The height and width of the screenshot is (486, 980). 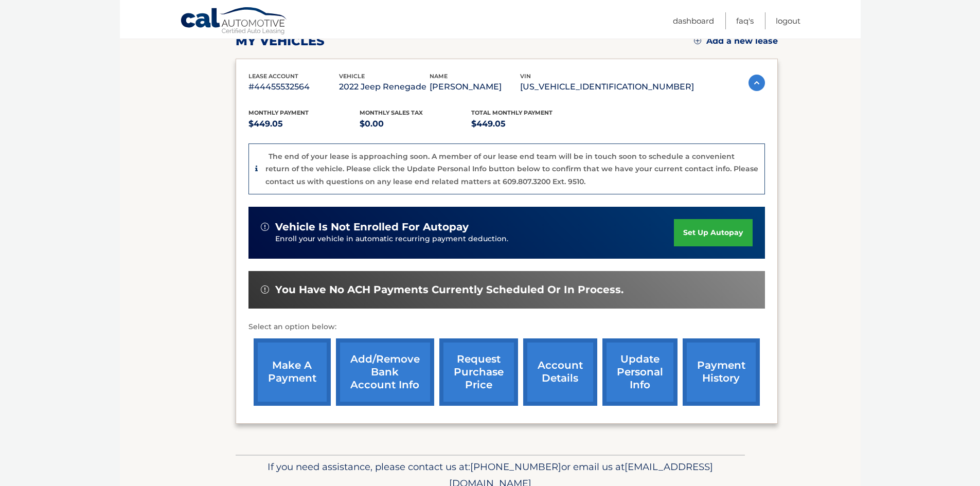 What do you see at coordinates (512, 112) in the screenshot?
I see `span: Total Monthly Payment` at bounding box center [512, 112].